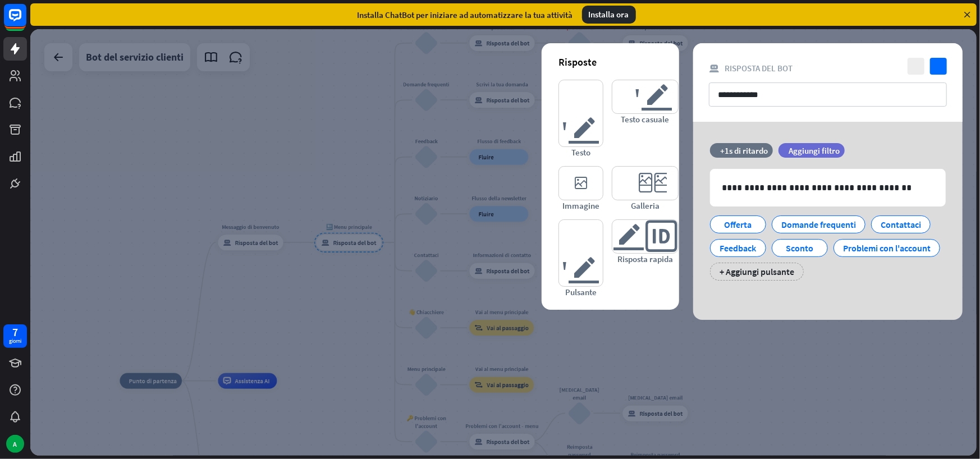 The height and width of the screenshot is (459, 980). Describe the element at coordinates (23, 23) in the screenshot. I see `img: logo_orange.svg` at that location.